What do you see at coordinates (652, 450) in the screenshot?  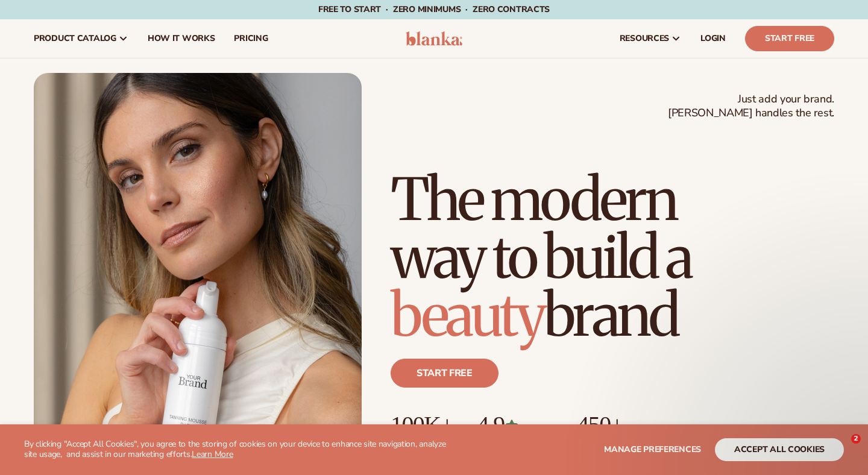 I see `button: Manage preferences` at bounding box center [652, 450].